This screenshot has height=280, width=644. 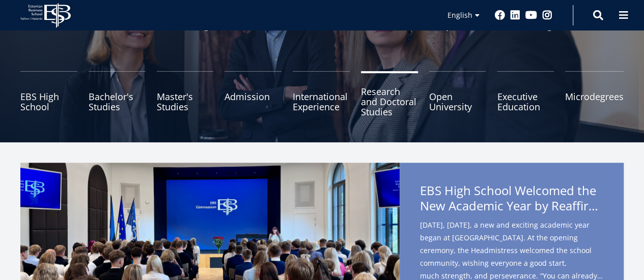 I want to click on span: EBS High School Welcomed the, so click(x=512, y=200).